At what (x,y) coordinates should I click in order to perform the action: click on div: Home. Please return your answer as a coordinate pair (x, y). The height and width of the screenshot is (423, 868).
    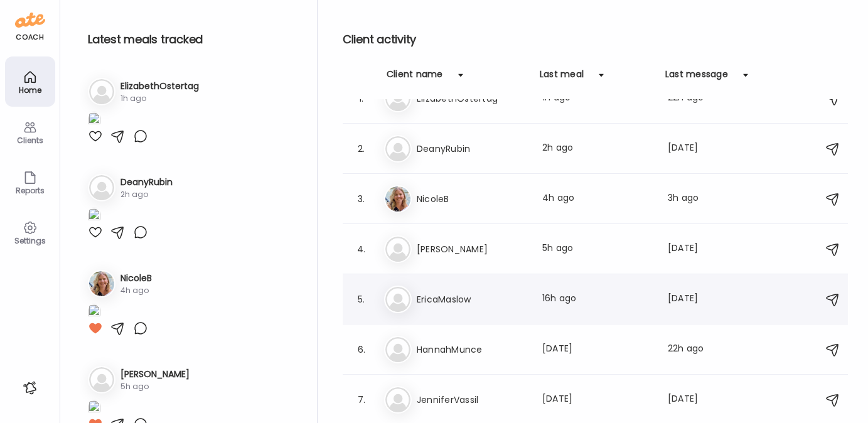
    Looking at the image, I should click on (30, 90).